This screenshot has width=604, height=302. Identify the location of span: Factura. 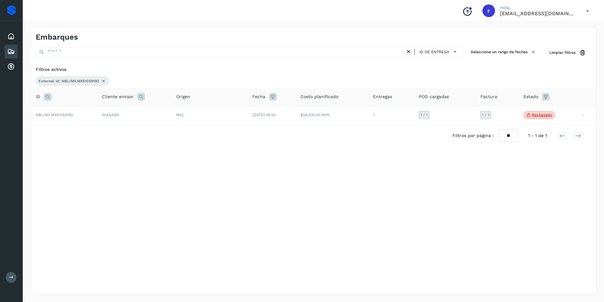
(489, 96).